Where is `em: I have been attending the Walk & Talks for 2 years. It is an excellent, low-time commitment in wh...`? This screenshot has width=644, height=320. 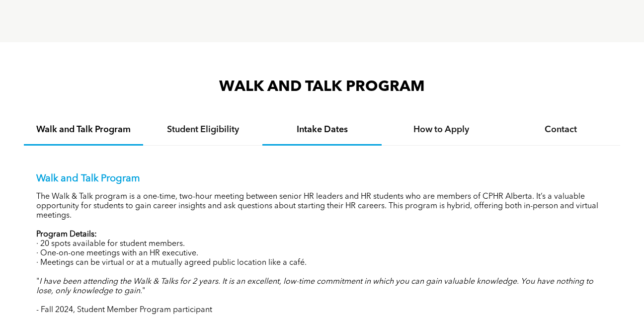
em: I have been attending the Walk & Talks for 2 years. It is an excellent, low-time commitment in wh... is located at coordinates (315, 286).